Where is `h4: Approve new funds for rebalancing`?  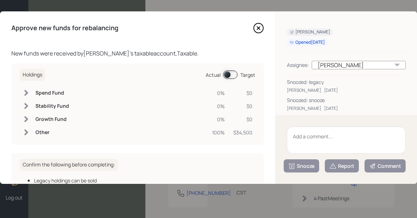 h4: Approve new funds for rebalancing is located at coordinates (65, 28).